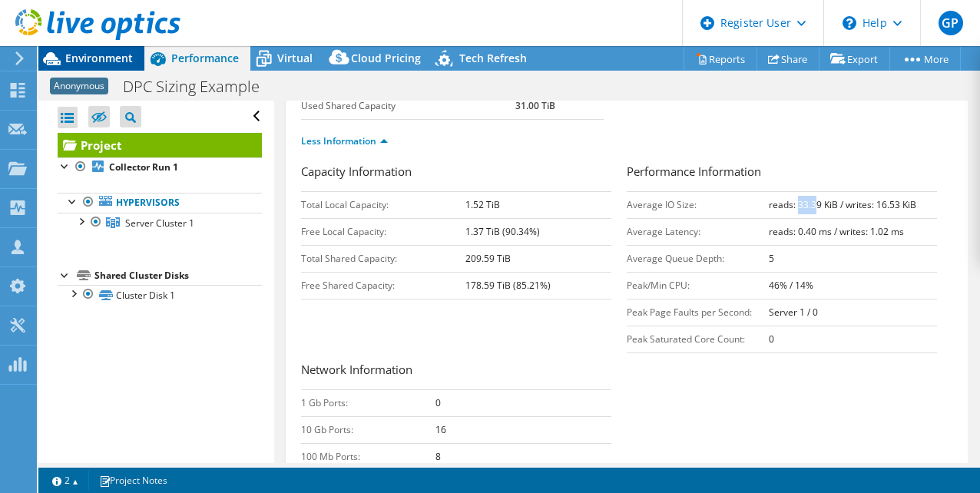 The height and width of the screenshot is (493, 980). What do you see at coordinates (843, 205) in the screenshot?
I see `b: reads: 33.39 KiB / writes: 16.53 KiB` at bounding box center [843, 205].